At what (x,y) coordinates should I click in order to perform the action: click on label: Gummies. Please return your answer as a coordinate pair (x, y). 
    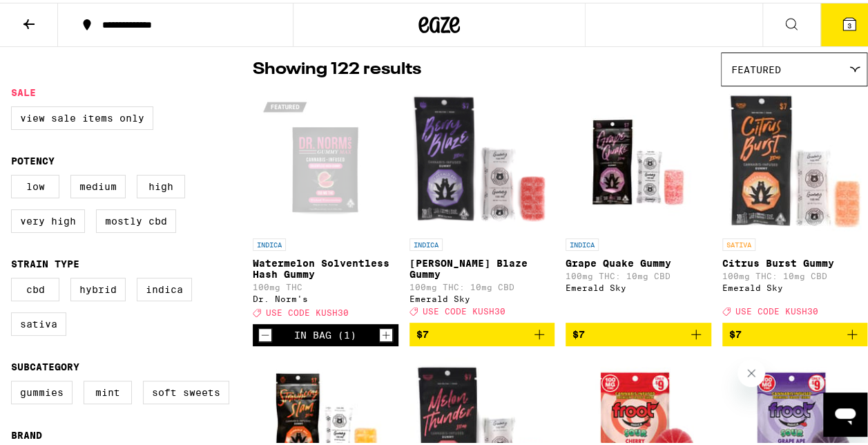
    Looking at the image, I should click on (41, 389).